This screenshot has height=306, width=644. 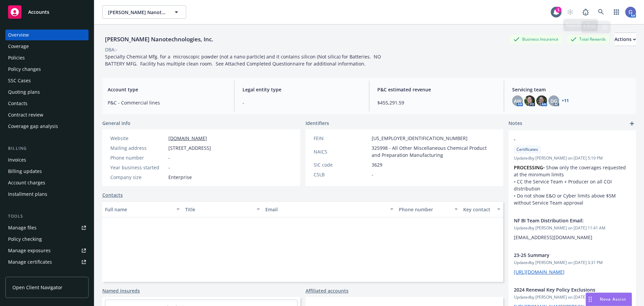 I want to click on a: SSC Cases, so click(x=47, y=81).